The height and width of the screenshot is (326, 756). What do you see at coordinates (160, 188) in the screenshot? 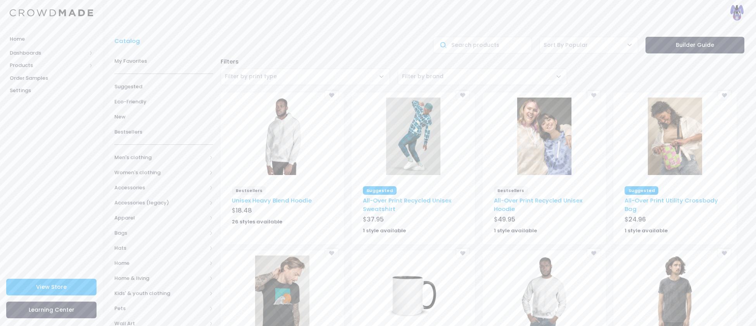
I see `span: Accessories` at bounding box center [160, 188].